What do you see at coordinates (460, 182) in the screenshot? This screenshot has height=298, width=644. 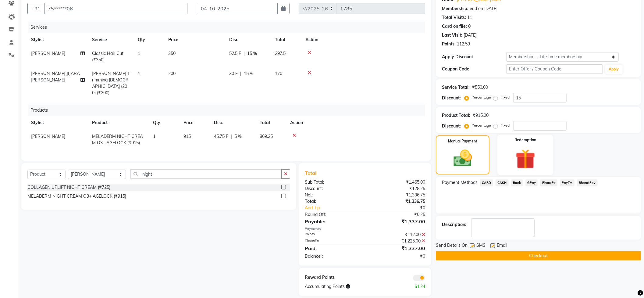 I see `span: Payment Methods` at bounding box center [460, 182].